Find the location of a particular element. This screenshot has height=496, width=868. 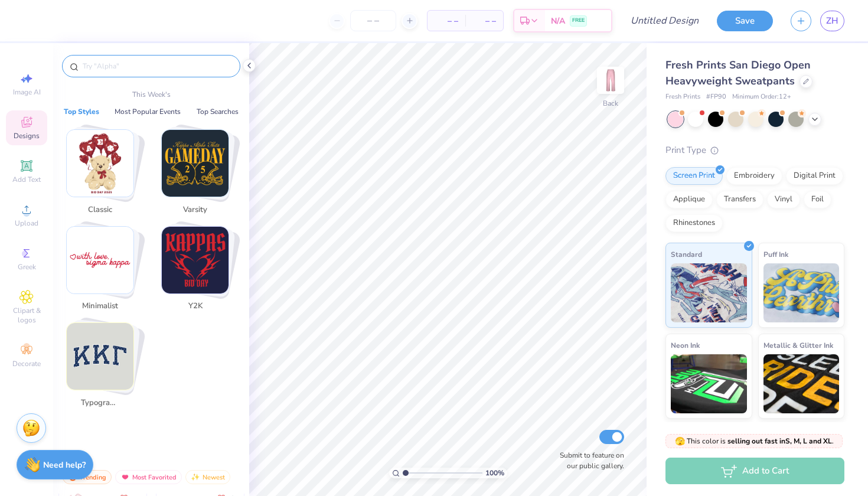

div: Foil is located at coordinates (817, 199).